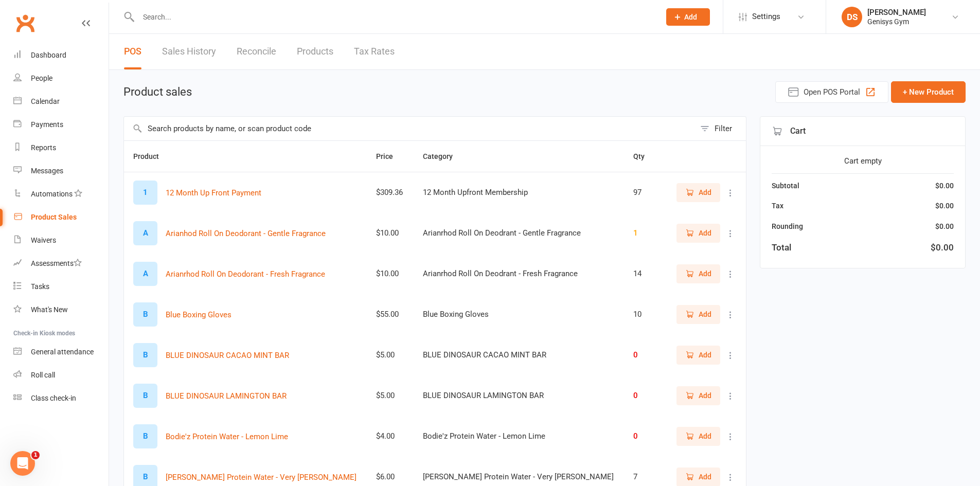 This screenshot has height=486, width=980. I want to click on button: Filter, so click(720, 129).